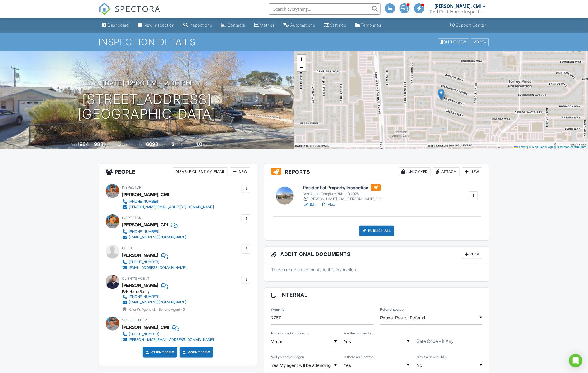  I want to click on a: © MapTiler, so click(536, 147).